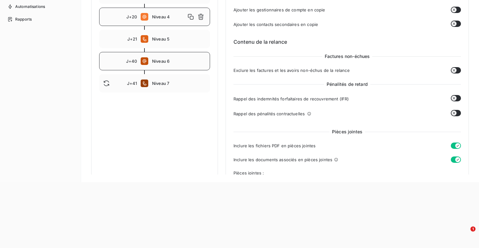 This screenshot has height=248, width=479. What do you see at coordinates (30, 7) in the screenshot?
I see `span: Automatisations` at bounding box center [30, 7].